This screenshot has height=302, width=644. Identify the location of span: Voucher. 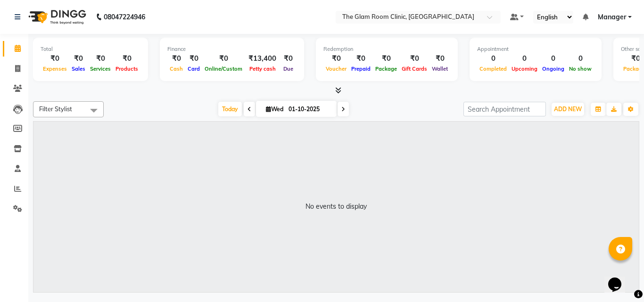
(336, 68).